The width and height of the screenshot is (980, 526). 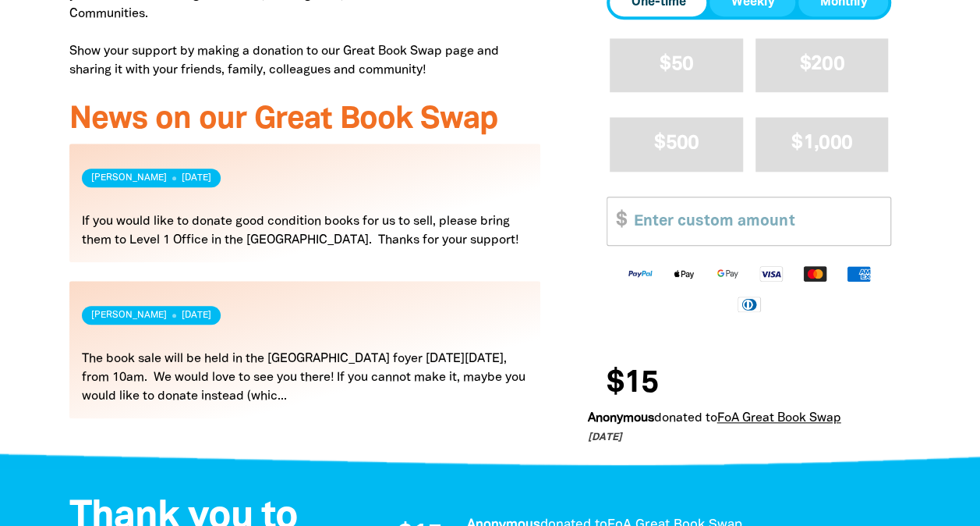 I want to click on span: $15, so click(x=632, y=384).